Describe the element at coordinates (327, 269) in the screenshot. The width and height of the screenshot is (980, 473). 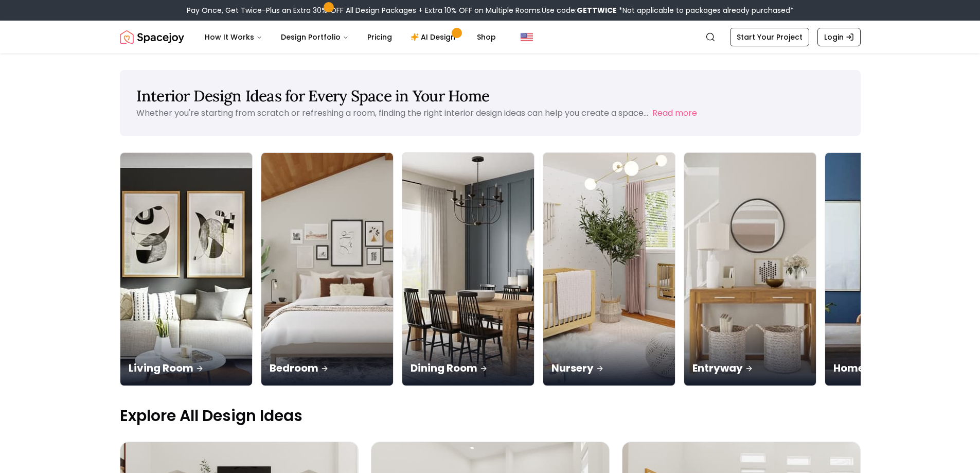
I see `a: BedroomBedroom` at that location.